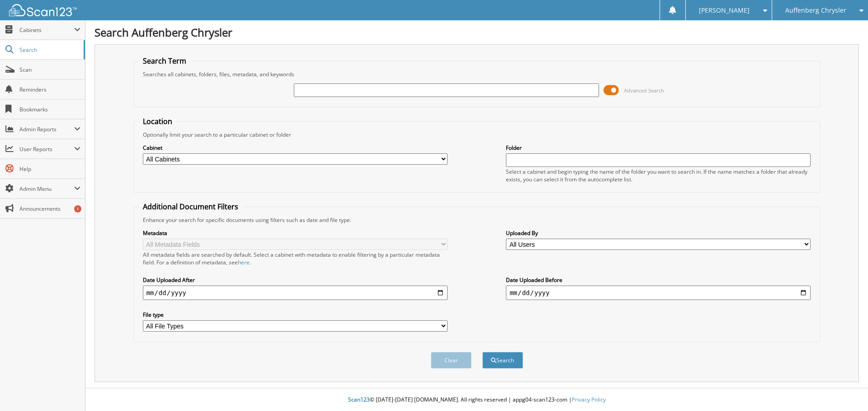 The width and height of the screenshot is (868, 411). What do you see at coordinates (658, 233) in the screenshot?
I see `label: Uploaded By` at bounding box center [658, 233].